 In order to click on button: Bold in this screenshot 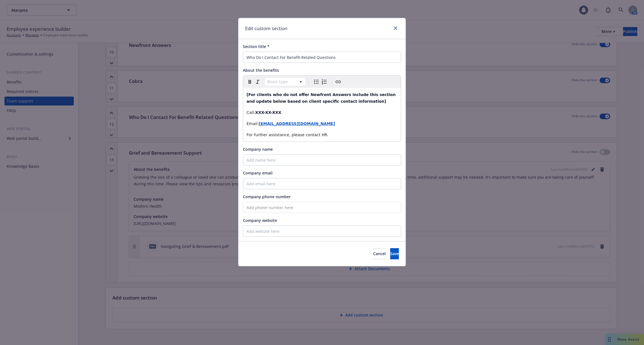, I will do `click(250, 82)`.